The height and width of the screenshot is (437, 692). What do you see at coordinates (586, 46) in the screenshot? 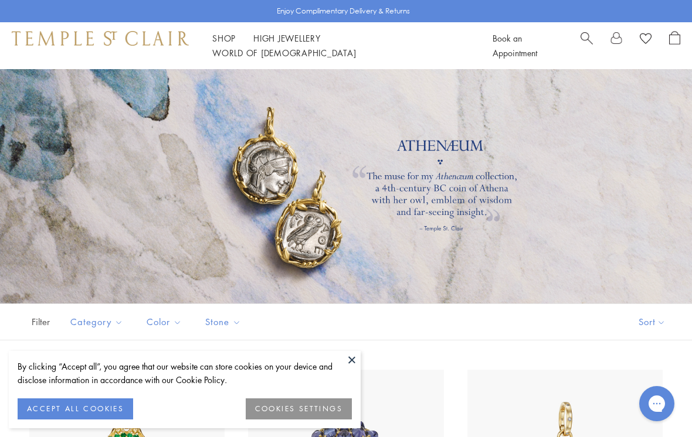
I see `a: Search` at bounding box center [586, 46].